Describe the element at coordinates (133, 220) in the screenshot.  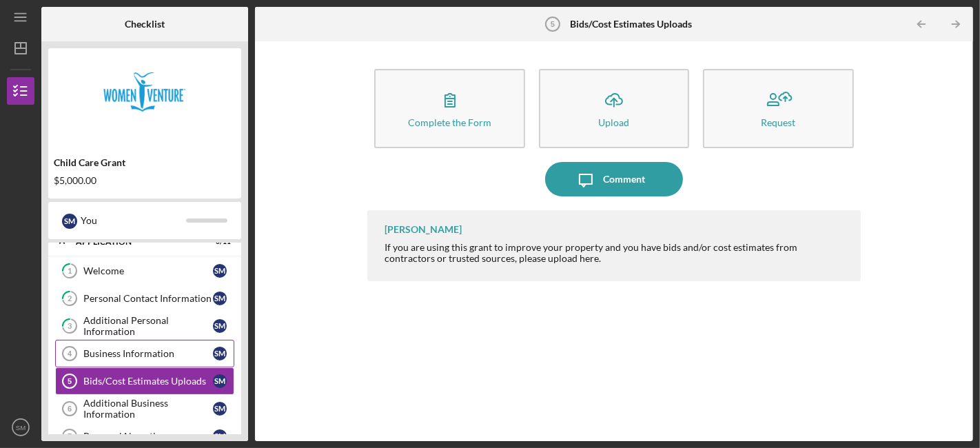
I see `div: You` at that location.